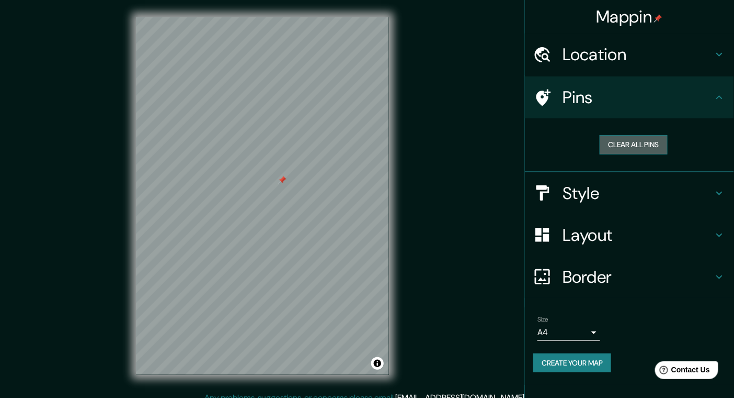 The height and width of the screenshot is (398, 734). Describe the element at coordinates (638, 235) in the screenshot. I see `h4: Layout` at that location.